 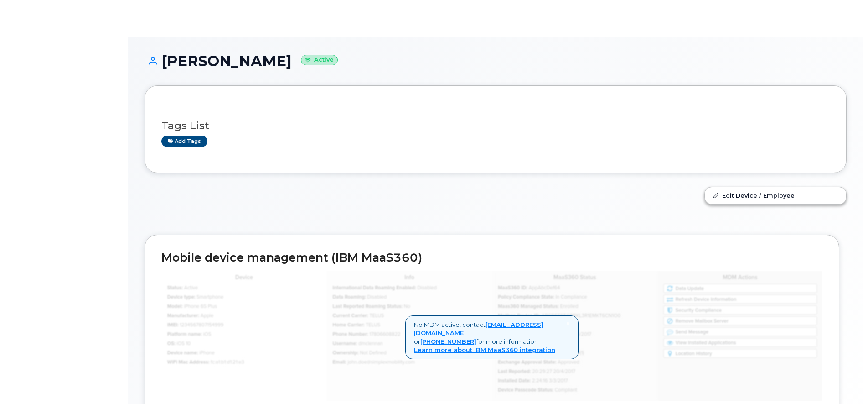 I want to click on a: Add tags, so click(x=184, y=141).